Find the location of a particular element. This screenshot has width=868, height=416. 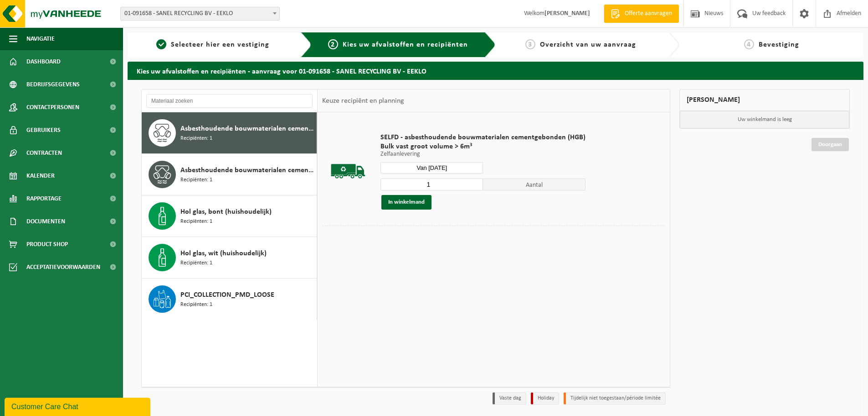

button: Hol glas, bont (huishoudelijk) Recipiënten: 1 is located at coordinates (229, 216).